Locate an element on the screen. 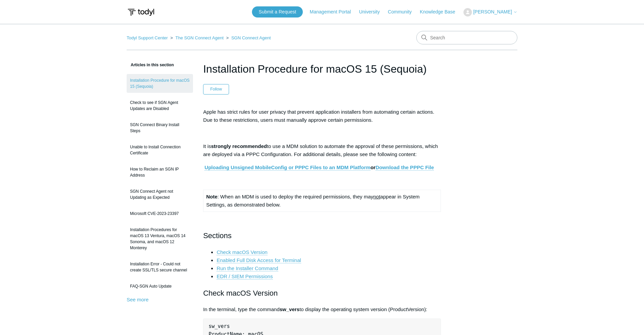  span: Articles in this section is located at coordinates (150, 65).